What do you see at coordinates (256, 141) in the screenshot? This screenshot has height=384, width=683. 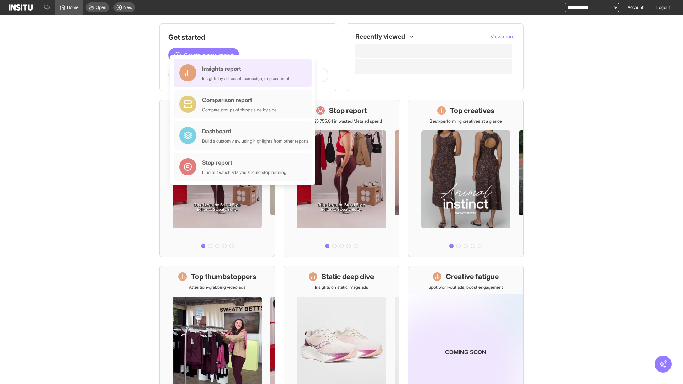 I see `div: Build a custom view using highlights from other reports` at bounding box center [256, 141].